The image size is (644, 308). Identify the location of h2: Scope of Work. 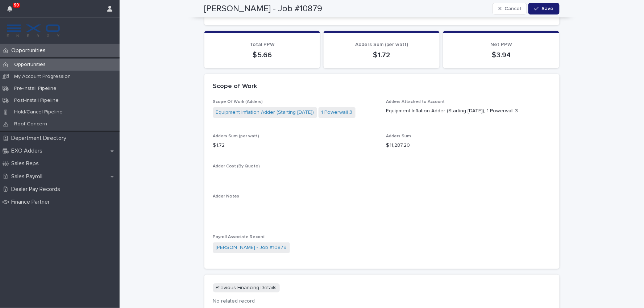
(235, 87).